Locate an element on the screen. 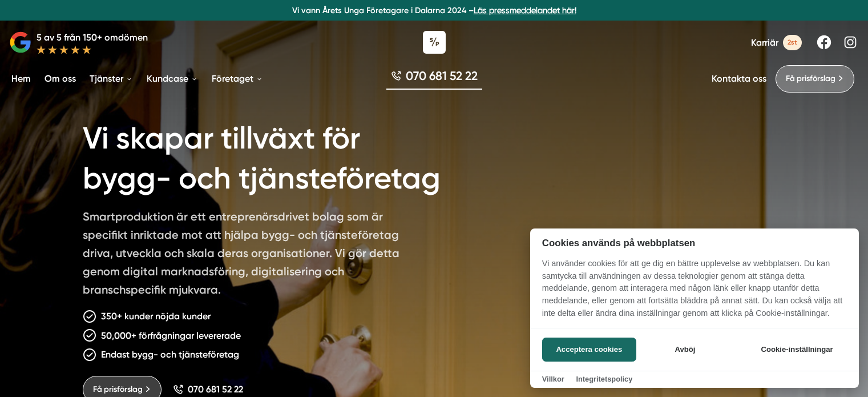 This screenshot has width=868, height=397. p: Vi använder cookies för att ge dig en bättre upplevelse av webbplatsen. Du kan samtycka till anvä... is located at coordinates (695, 292).